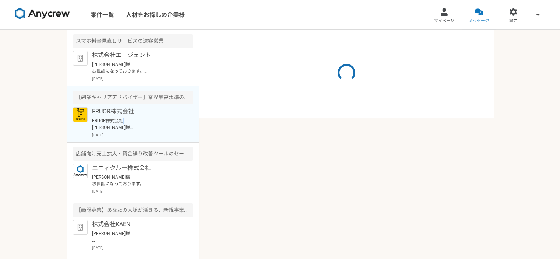 The height and width of the screenshot is (259, 560). What do you see at coordinates (133, 41) in the screenshot?
I see `div: スマホ料金見直しサービスの送客営業` at bounding box center [133, 41].